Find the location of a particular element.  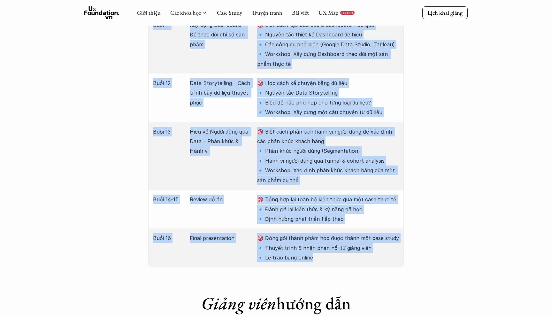

p: 🎯 Biết cách tạo báo cáo & dashboard hiệu quả 🔹 Nguyên tắc thiết kế Dashboard dễ hiểu 🔹 Các công c... is located at coordinates (328, 44).